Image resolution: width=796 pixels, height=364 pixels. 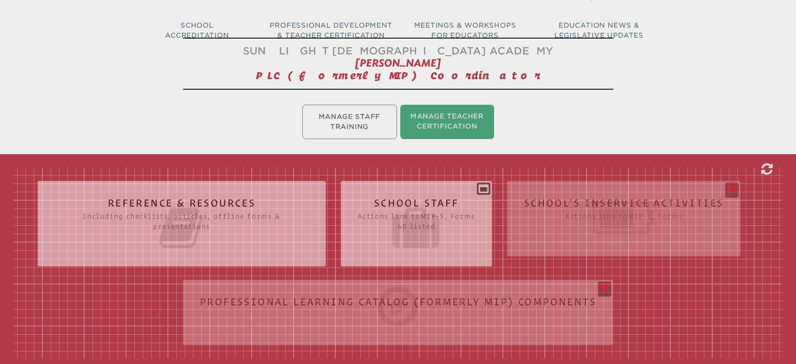 I want to click on span: Education News & Legislative Updates, so click(x=598, y=30).